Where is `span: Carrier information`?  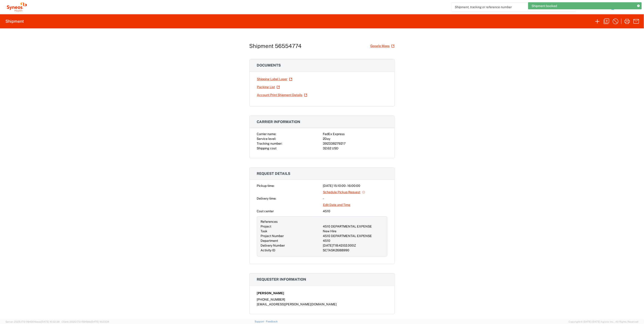 span: Carrier information is located at coordinates (278, 121).